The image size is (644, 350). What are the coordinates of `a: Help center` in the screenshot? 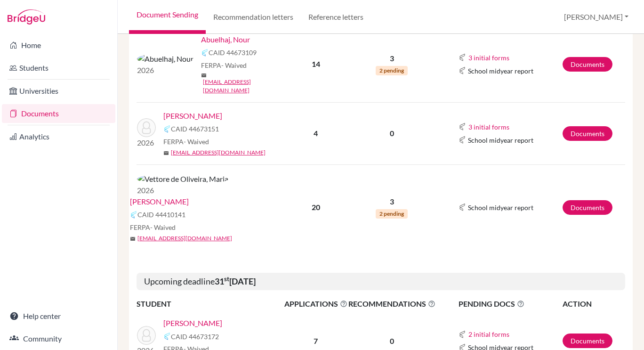 It's located at (58, 316).